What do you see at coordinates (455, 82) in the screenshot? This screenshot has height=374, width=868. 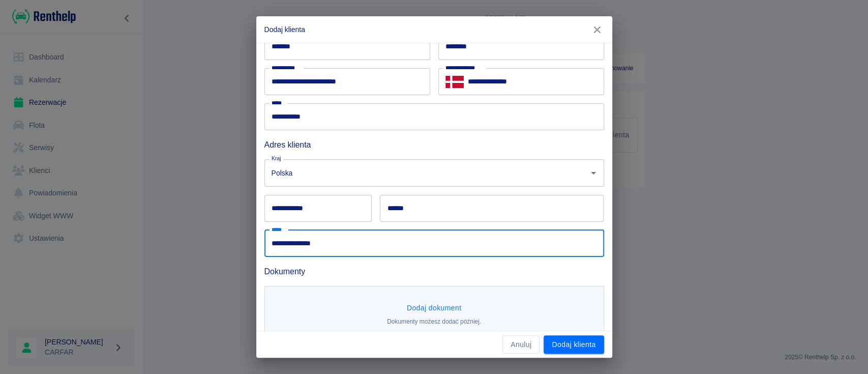 I see `button: Select country` at bounding box center [455, 82].